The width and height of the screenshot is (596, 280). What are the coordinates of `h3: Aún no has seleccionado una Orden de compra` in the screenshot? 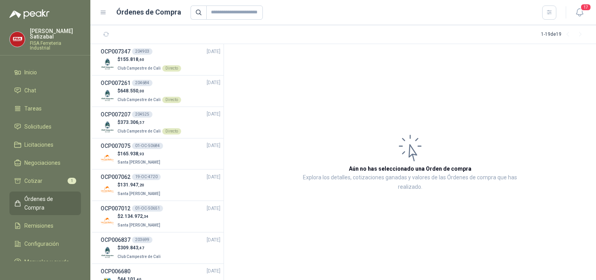 It's located at (410, 169).